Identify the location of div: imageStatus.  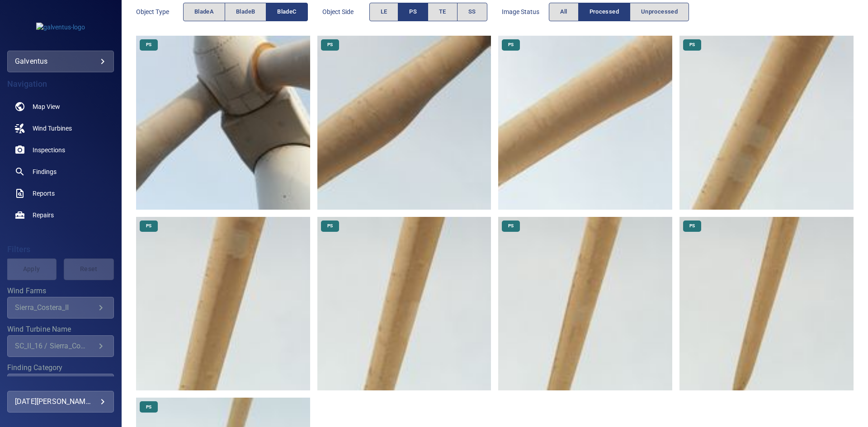
(619, 12).